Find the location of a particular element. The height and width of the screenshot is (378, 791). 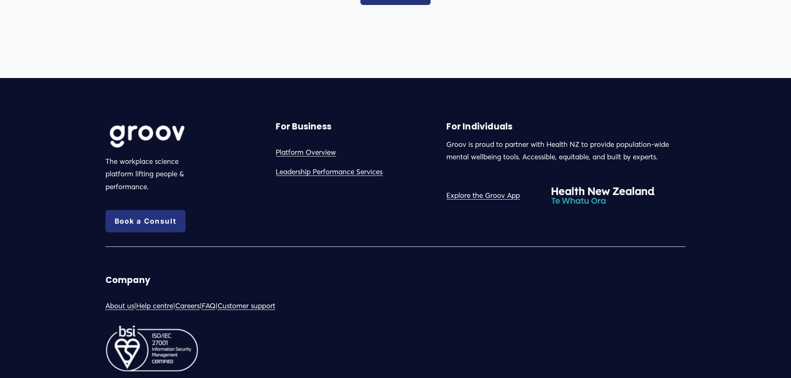

a: Leadership Performance Services is located at coordinates (329, 172).